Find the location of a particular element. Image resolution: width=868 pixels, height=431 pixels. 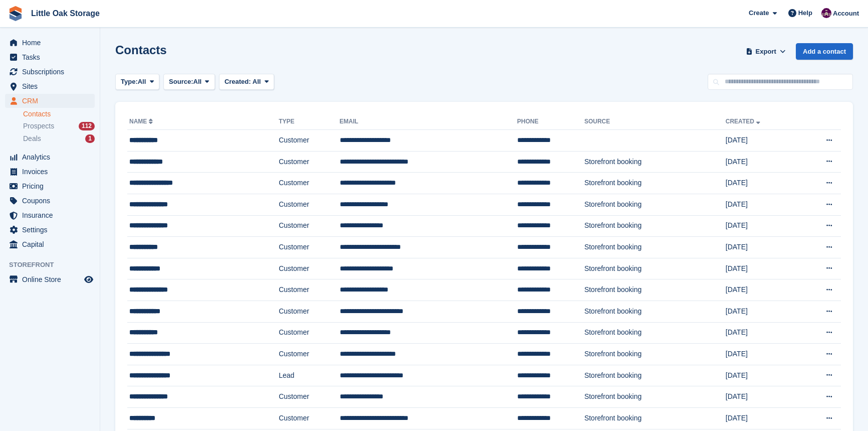

th: Phone is located at coordinates (551, 122).